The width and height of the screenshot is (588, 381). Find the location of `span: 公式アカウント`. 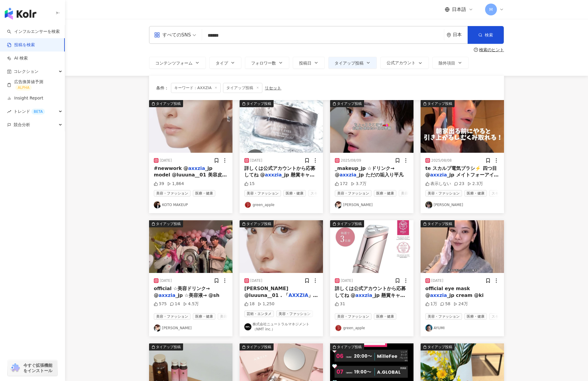

span: 公式アカウント is located at coordinates (401, 63).